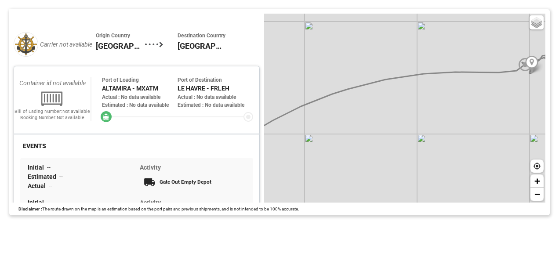 The image size is (559, 261). What do you see at coordinates (120, 44) in the screenshot?
I see `div: Mexico` at bounding box center [120, 44].